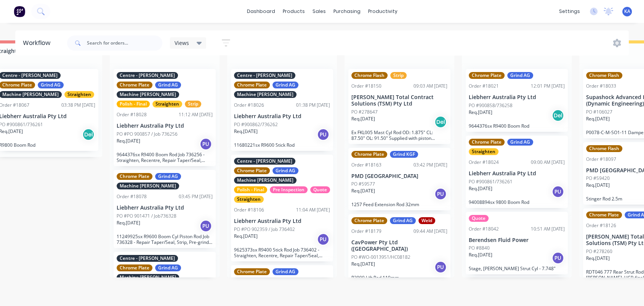  Describe the element at coordinates (249, 210) in the screenshot. I see `div: Order #18106` at that location.